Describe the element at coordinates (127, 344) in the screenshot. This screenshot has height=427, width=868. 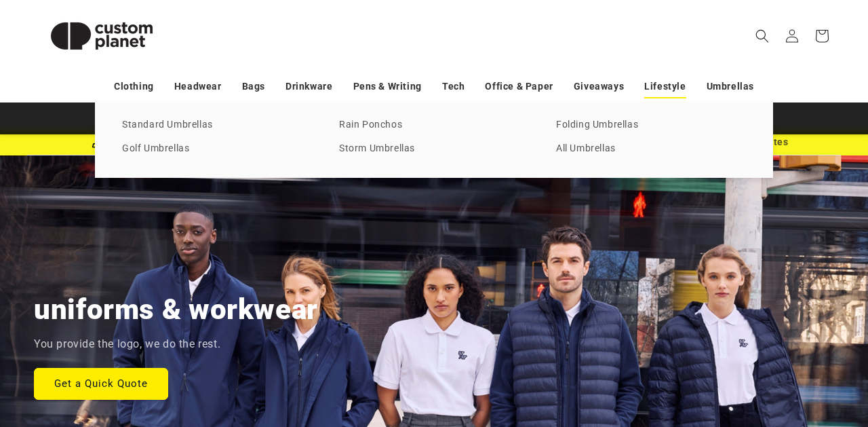
I see `p: You provide the logo, we do the rest.` at that location.